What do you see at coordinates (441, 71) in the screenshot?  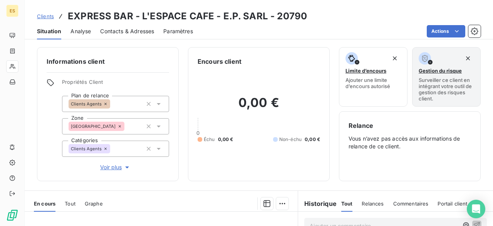 I see `span: Gestion du risque` at bounding box center [441, 71].